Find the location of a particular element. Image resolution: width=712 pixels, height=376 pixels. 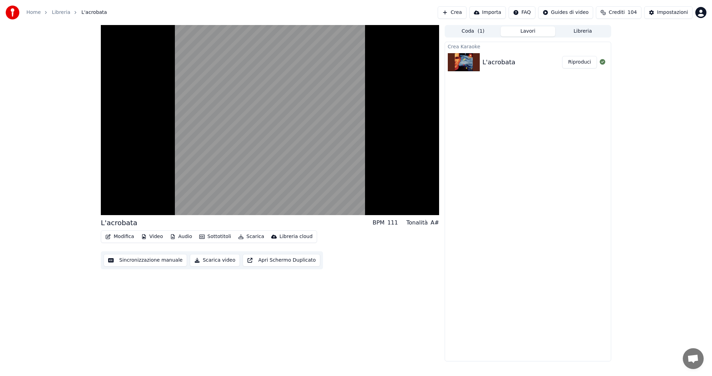

div: Tonalità is located at coordinates (417, 223).